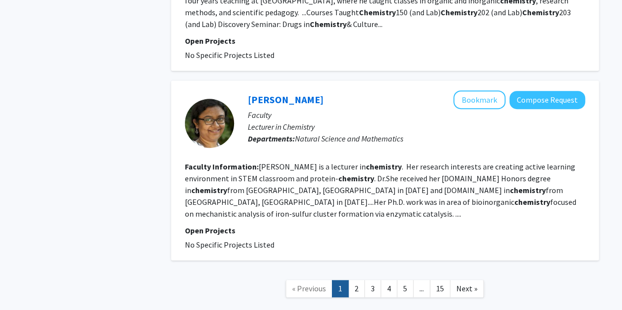 The width and height of the screenshot is (622, 310). What do you see at coordinates (309, 289) in the screenshot?
I see `a: Previous Page` at bounding box center [309, 289].